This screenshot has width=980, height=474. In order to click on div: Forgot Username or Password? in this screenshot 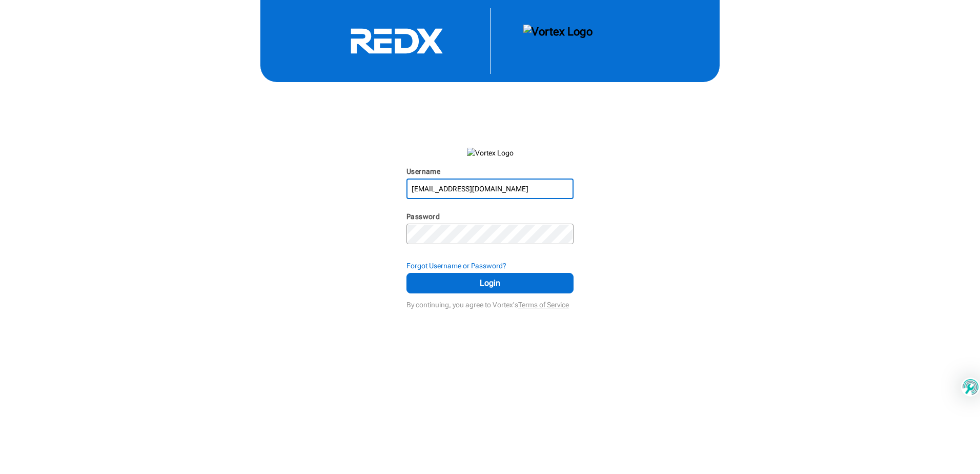, I will do `click(490, 266)`.